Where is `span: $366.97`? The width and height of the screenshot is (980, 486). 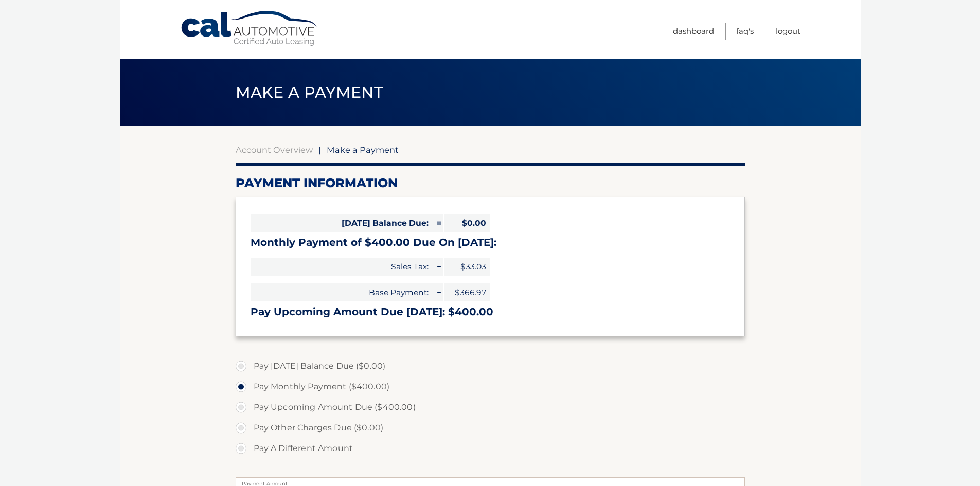 span: $366.97 is located at coordinates (467, 292).